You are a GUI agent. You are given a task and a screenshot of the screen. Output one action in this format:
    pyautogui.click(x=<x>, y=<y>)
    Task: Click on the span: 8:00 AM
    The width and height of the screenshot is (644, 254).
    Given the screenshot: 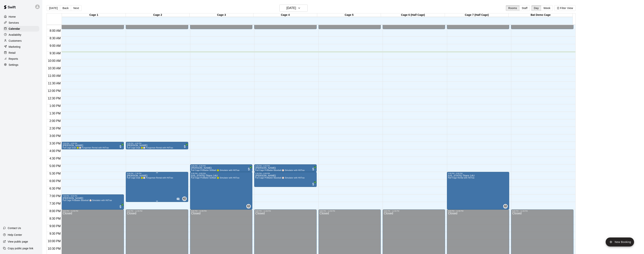 What is the action you would take?
    pyautogui.click(x=55, y=30)
    